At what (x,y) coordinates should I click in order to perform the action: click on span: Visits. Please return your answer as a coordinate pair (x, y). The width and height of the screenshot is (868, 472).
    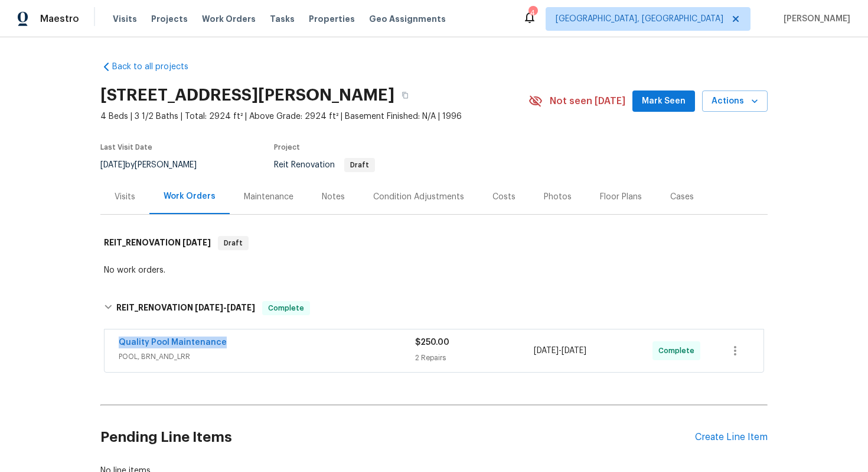
    Looking at the image, I should click on (125, 19).